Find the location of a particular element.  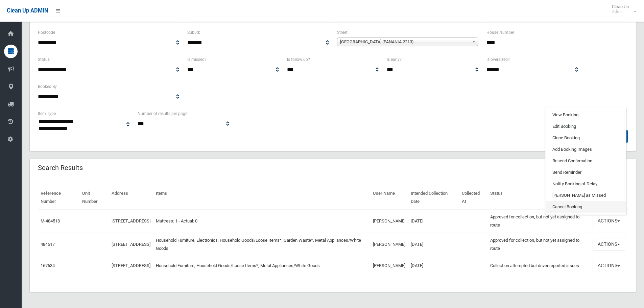

td: Collection attempted but driver reported issues is located at coordinates (539, 265).